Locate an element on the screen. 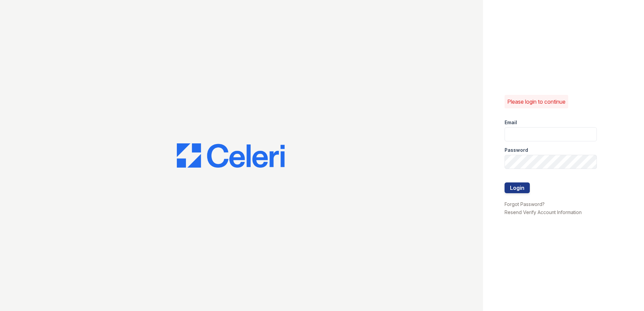 The height and width of the screenshot is (311, 644). a: Resend Verify Account Information is located at coordinates (543, 212).